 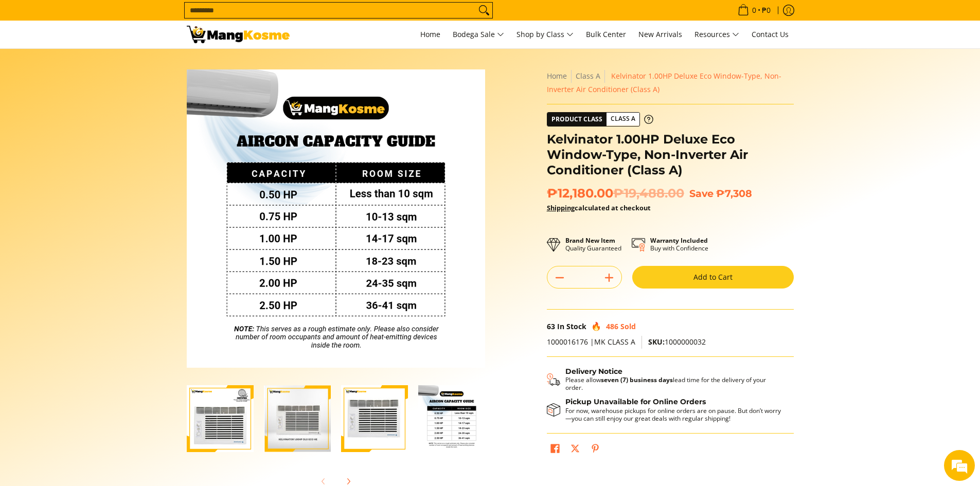 I want to click on strong: seven (7) business days, so click(x=637, y=380).